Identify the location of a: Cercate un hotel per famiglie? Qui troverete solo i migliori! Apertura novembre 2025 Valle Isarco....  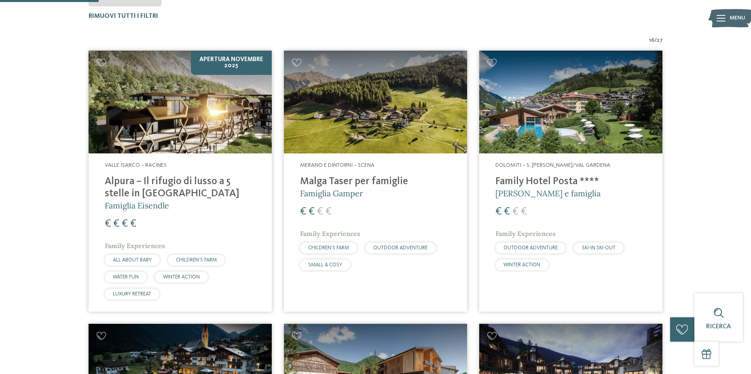
(180, 181).